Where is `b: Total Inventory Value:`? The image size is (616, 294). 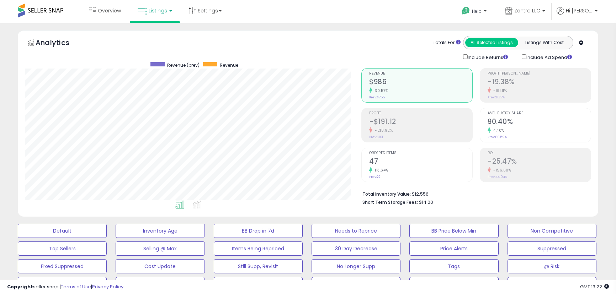 b: Total Inventory Value: is located at coordinates (386, 194).